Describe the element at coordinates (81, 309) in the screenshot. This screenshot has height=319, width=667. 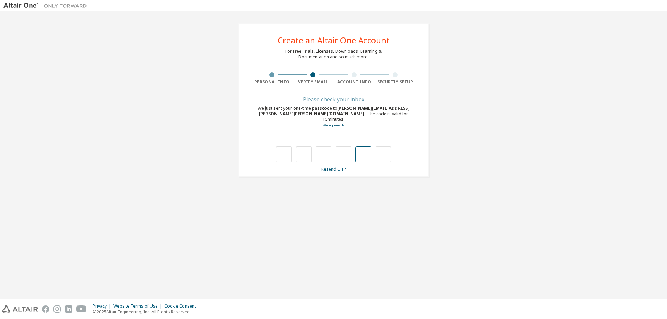
I see `img: youtube.svg` at that location.